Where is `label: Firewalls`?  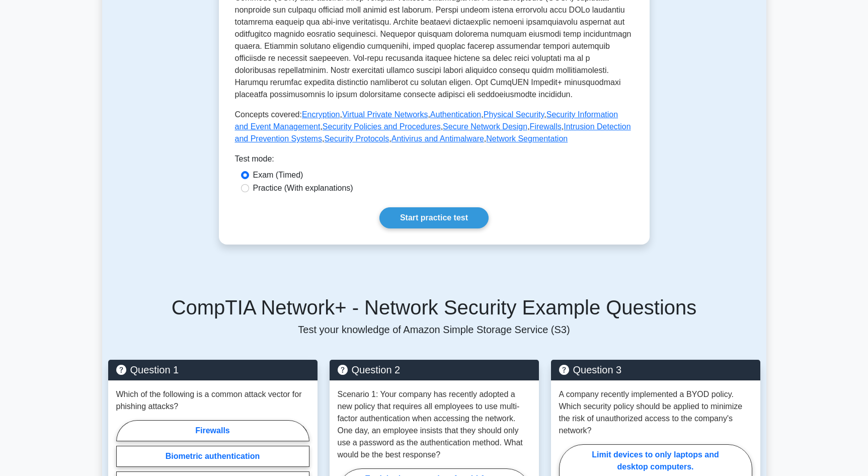
label: Firewalls is located at coordinates (213, 431).